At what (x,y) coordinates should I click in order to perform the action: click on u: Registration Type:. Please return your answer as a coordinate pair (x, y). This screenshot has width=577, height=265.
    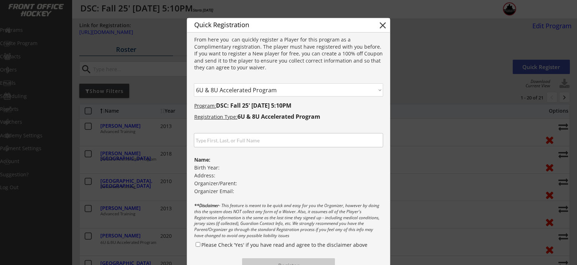
    Looking at the image, I should click on (216, 116).